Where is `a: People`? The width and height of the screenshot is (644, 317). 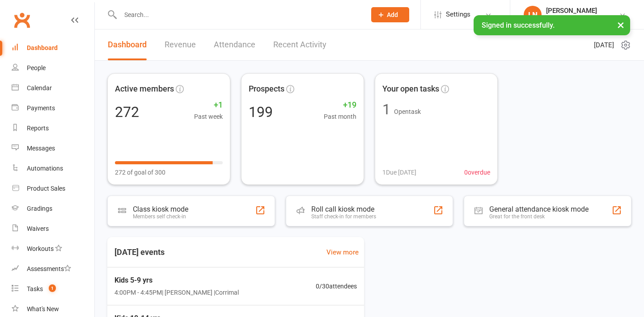 a: People is located at coordinates (53, 68).